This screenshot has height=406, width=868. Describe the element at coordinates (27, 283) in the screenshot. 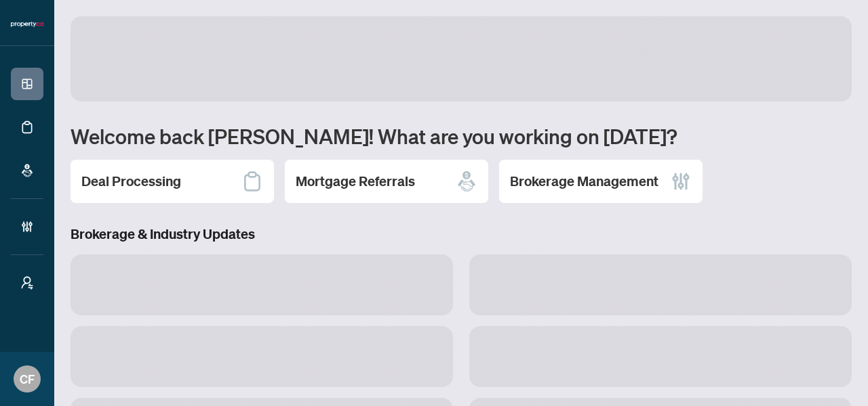

I see `span: user-switch` at that location.